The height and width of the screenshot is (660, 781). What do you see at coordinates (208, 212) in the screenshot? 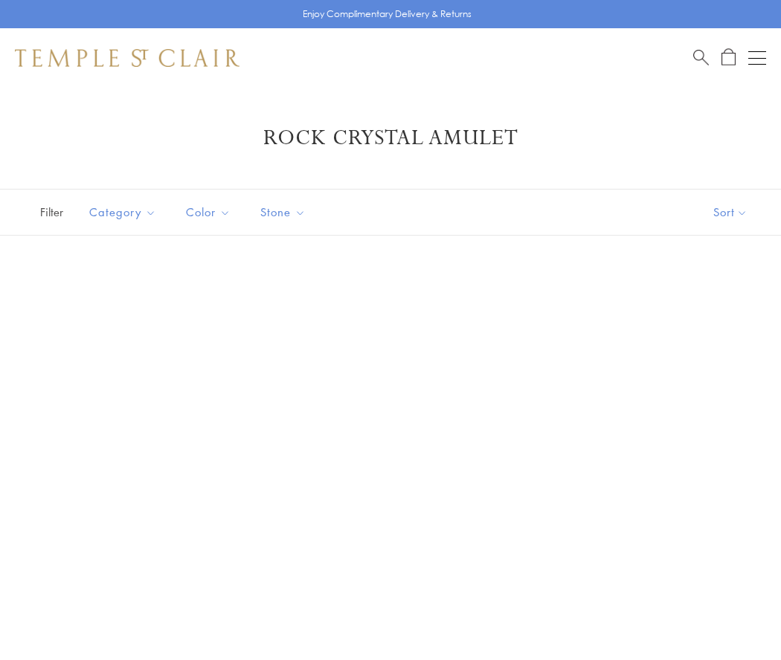
I see `button: Color` at bounding box center [208, 212].